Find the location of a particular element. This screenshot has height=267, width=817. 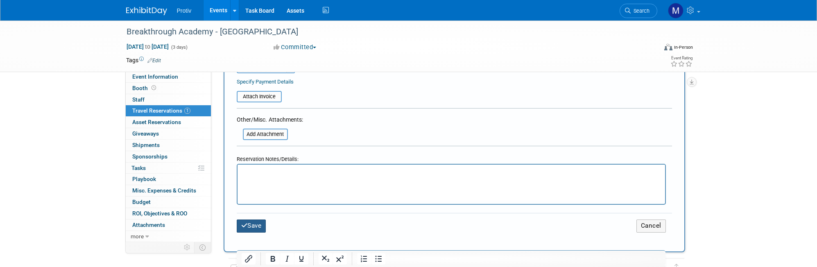

img: Format-Inperson.png is located at coordinates (668, 47).